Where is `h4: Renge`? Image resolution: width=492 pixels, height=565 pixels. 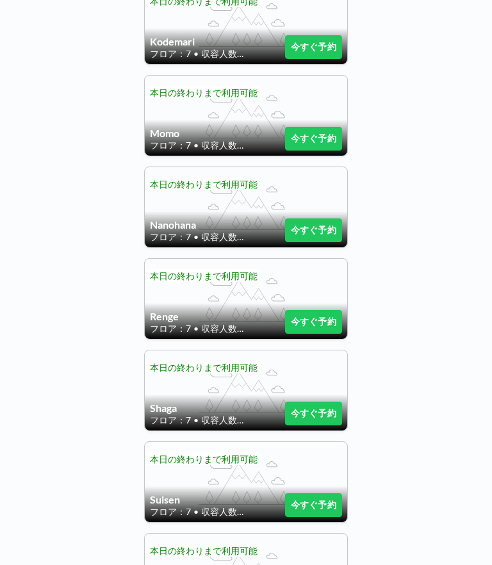 h4: Renge is located at coordinates (217, 316).